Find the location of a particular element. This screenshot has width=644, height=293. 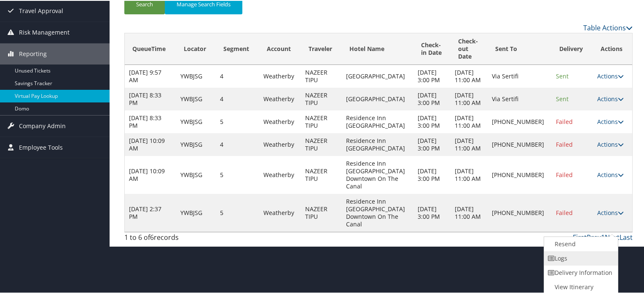

th: Sent To: activate to sort column ascending is located at coordinates (519, 48).